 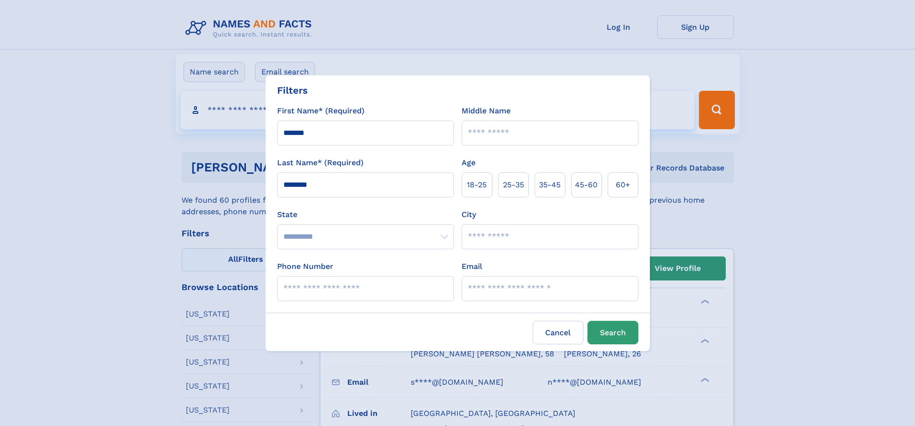 I want to click on label: Cancel, so click(x=558, y=332).